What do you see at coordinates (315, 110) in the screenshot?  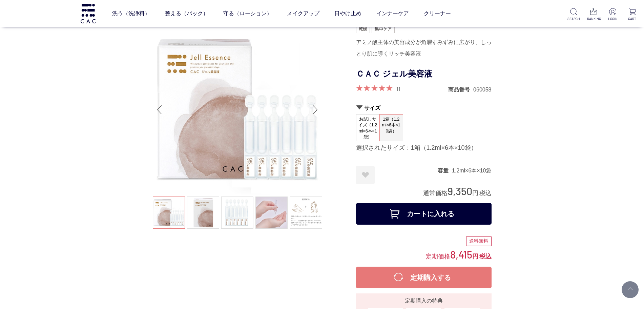 I see `div: Next slide` at bounding box center [315, 110].